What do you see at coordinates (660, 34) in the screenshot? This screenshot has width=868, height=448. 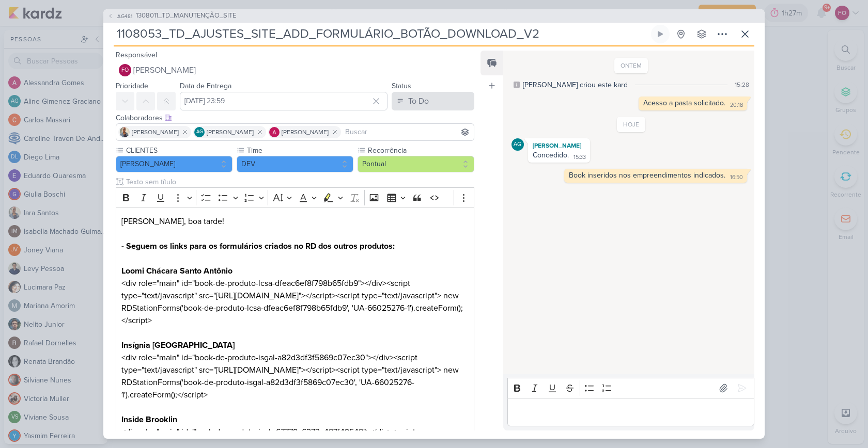 I see `div: Ligar relógio` at bounding box center [660, 34].